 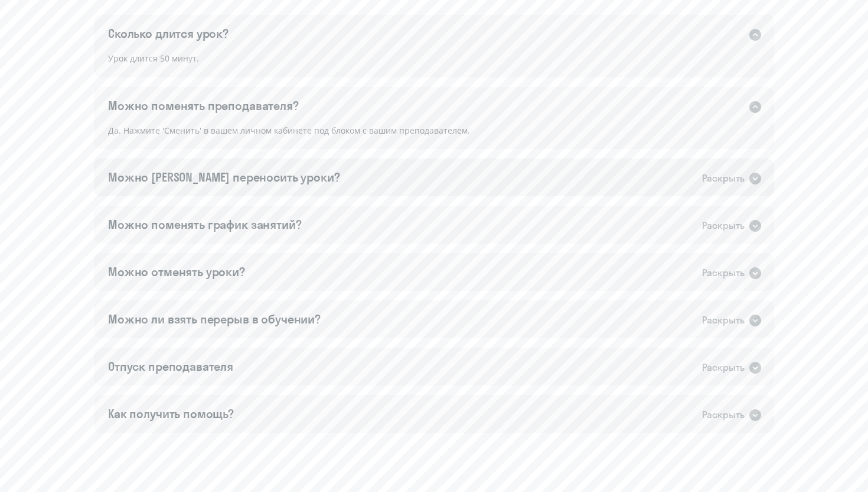 I want to click on div: Можно ли взять перерыв в обучении?, so click(x=215, y=319).